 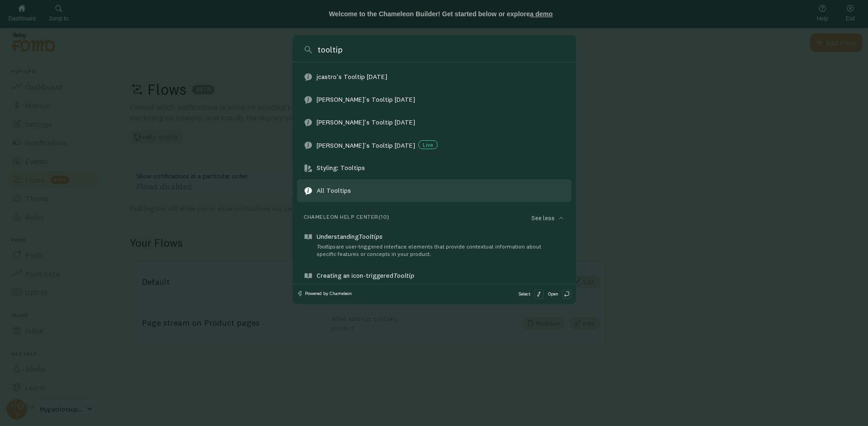 What do you see at coordinates (441, 237) in the screenshot?
I see `div: Understanding` at bounding box center [441, 237].